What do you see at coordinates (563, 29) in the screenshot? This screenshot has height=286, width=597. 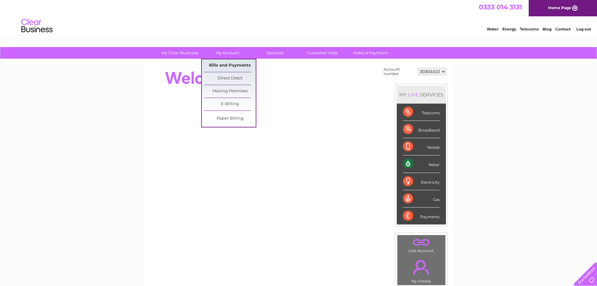 I see `a: Contact` at bounding box center [563, 29].